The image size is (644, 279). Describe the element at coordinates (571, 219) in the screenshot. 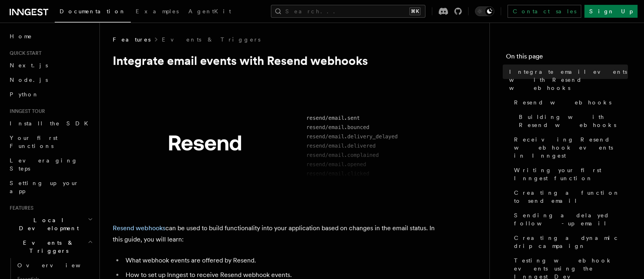

I see `span: Sending a delayed follow-up email` at that location.